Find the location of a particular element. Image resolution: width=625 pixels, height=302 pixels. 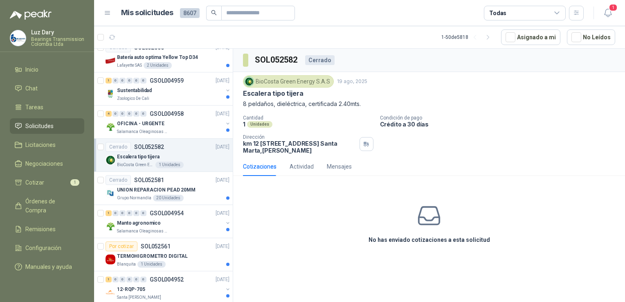

p: Lafayette SAS is located at coordinates (129, 65).